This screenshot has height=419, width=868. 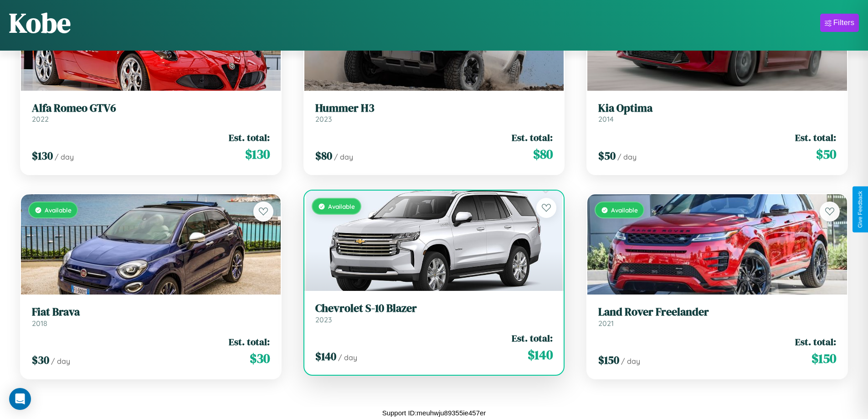 What do you see at coordinates (606, 323) in the screenshot?
I see `span: 2021` at bounding box center [606, 323].